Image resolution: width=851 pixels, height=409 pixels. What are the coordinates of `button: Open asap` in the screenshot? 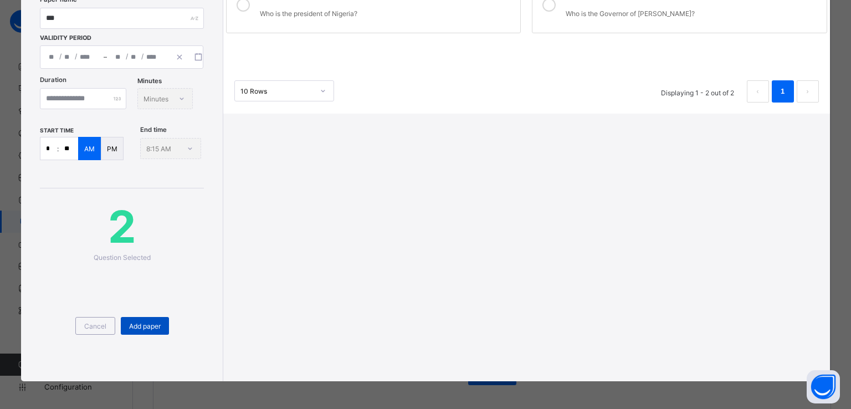 It's located at (824, 387).